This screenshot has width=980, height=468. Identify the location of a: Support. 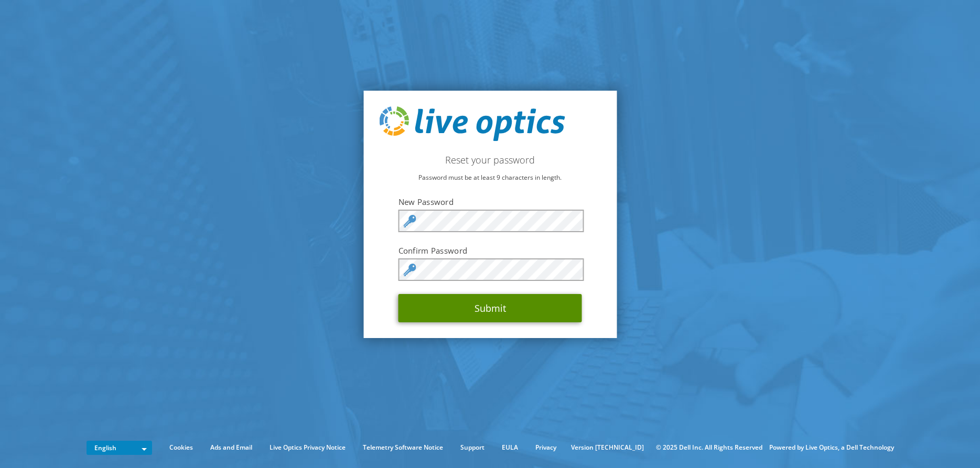
(472, 447).